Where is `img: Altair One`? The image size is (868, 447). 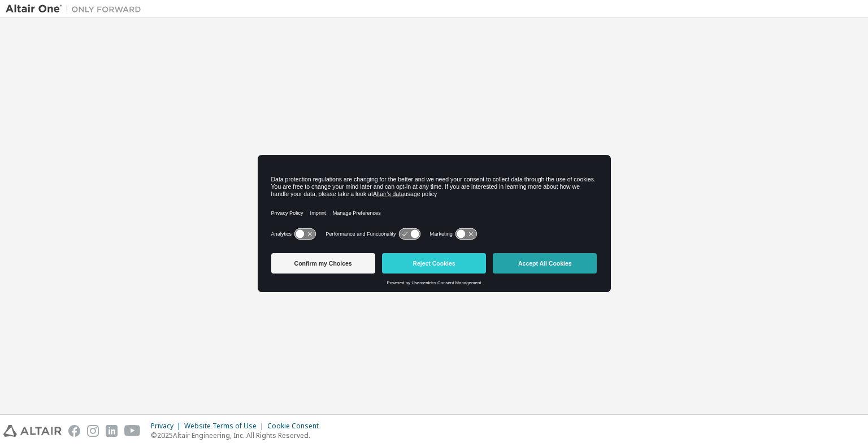
img: Altair One is located at coordinates (76, 9).